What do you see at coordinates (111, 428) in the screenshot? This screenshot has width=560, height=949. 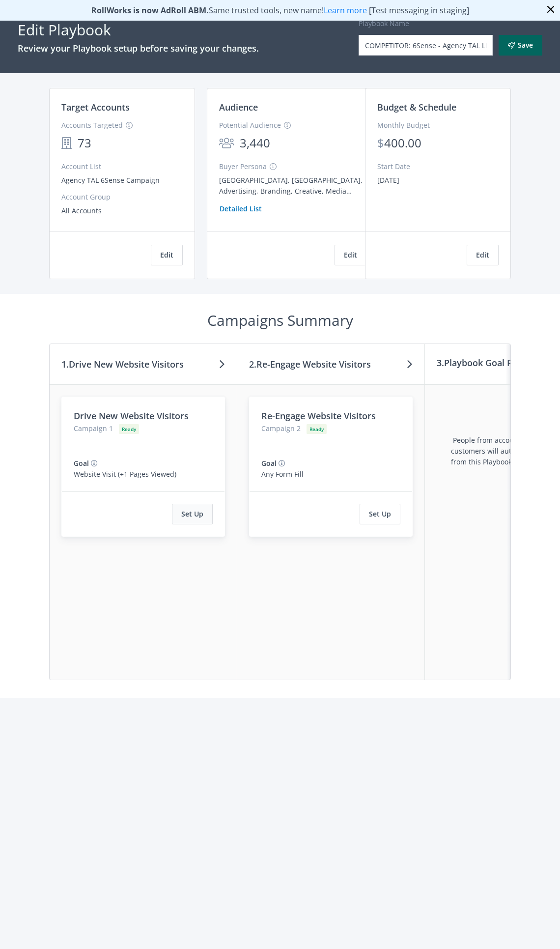 I see `span: 1` at bounding box center [111, 428].